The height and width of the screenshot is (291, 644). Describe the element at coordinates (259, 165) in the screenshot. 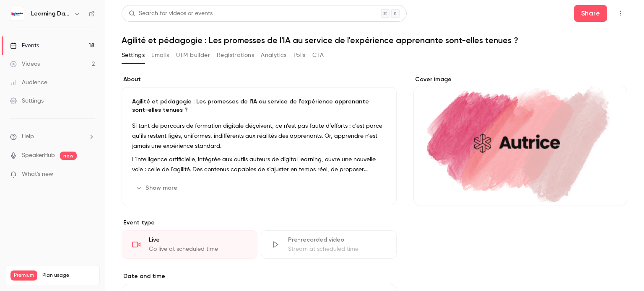

I see `p: L’intelligence artificielle, intégrée aux outils auteurs de digital learning, ouvre une nouvelle ...` at that location.